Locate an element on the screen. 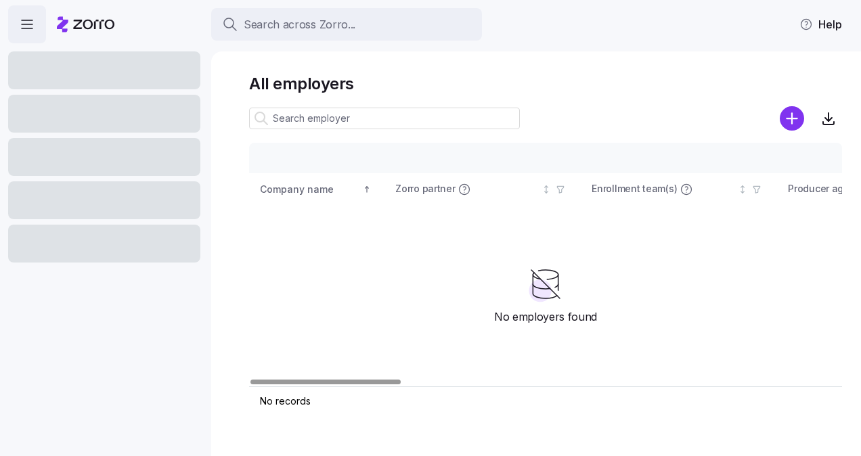 The image size is (861, 456). svg: add icon is located at coordinates (792, 118).